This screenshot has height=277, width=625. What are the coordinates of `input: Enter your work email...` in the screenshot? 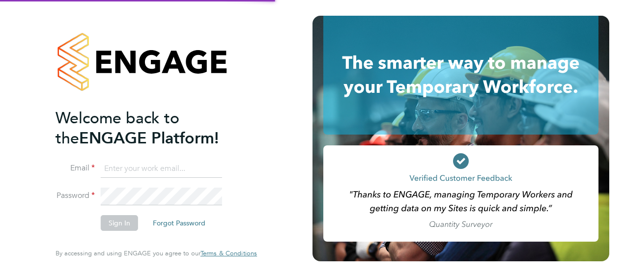 It's located at (161, 169).